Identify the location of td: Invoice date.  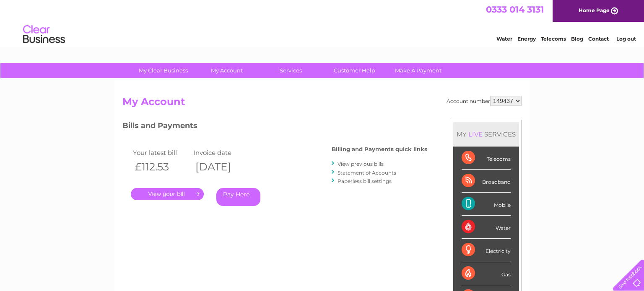
(222, 152).